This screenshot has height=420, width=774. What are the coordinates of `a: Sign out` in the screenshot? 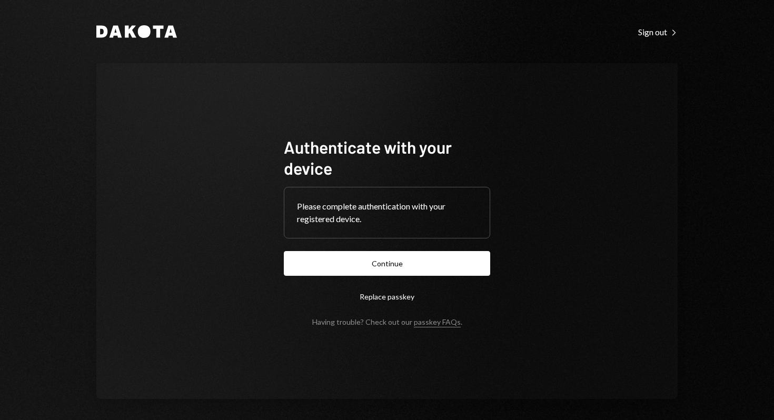 It's located at (657, 32).